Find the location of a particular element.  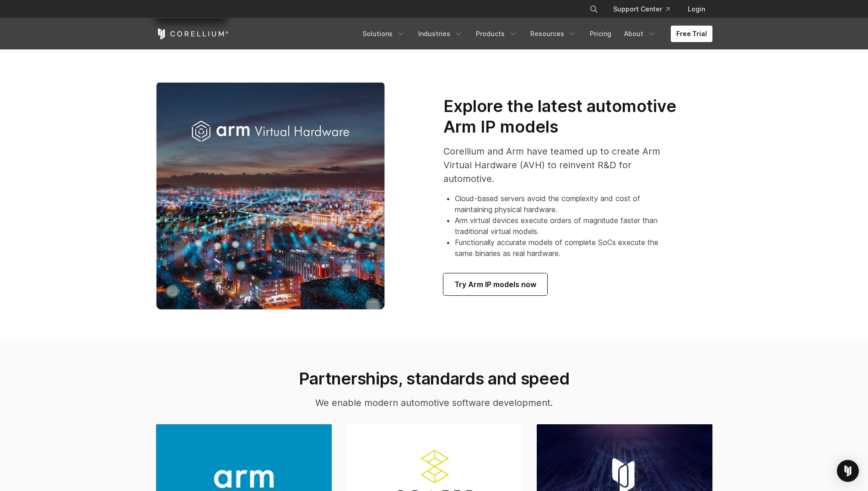

img: Arm Virtual Hardware image 1 is located at coordinates (270, 196).